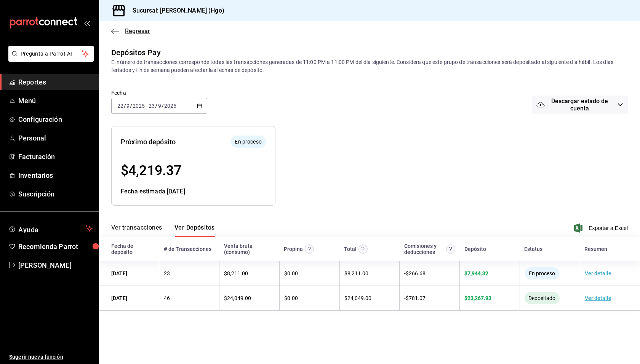  I want to click on button: open_drawer_menu, so click(87, 23).